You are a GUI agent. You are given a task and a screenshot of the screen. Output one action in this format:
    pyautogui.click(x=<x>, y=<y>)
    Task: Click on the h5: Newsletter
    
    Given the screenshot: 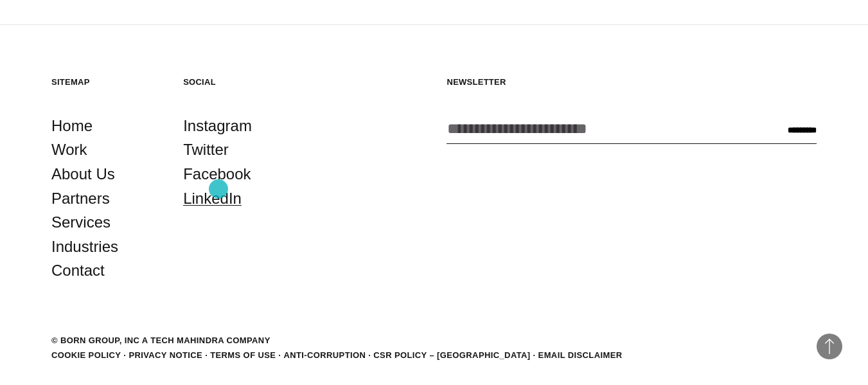 What is the action you would take?
    pyautogui.click(x=631, y=82)
    